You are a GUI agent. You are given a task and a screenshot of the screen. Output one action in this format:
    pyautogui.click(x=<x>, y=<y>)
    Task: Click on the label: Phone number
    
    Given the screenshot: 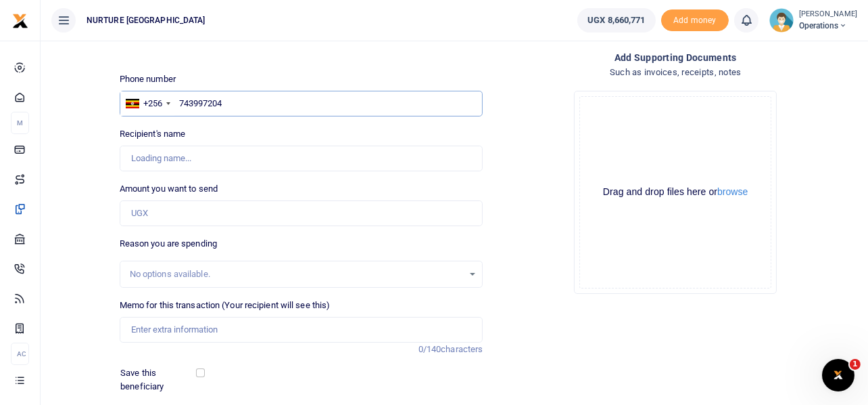 What is the action you would take?
    pyautogui.click(x=148, y=79)
    